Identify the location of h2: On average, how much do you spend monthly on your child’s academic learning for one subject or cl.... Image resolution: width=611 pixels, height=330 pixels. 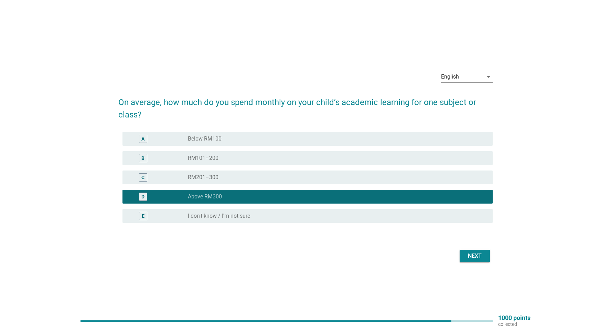
(306, 105).